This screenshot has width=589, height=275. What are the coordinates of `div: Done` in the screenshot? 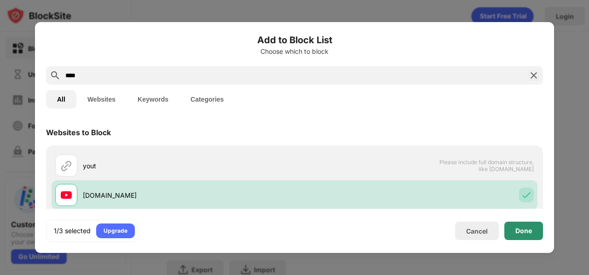 It's located at (524, 231).